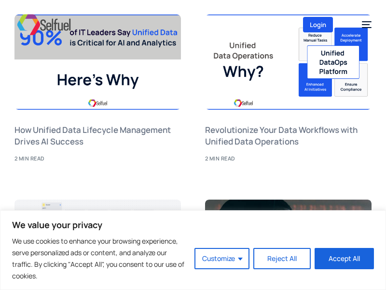 This screenshot has height=290, width=386. Describe the element at coordinates (318, 25) in the screenshot. I see `span: Login` at that location.